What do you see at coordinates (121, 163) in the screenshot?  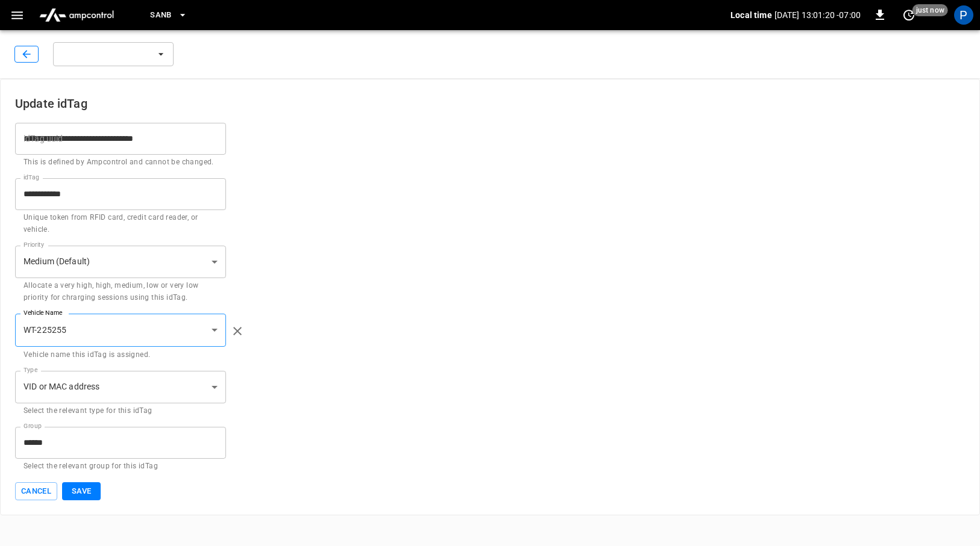 I see `p: This is defined by Ampcontrol and cannot be changed.` at bounding box center [121, 163].